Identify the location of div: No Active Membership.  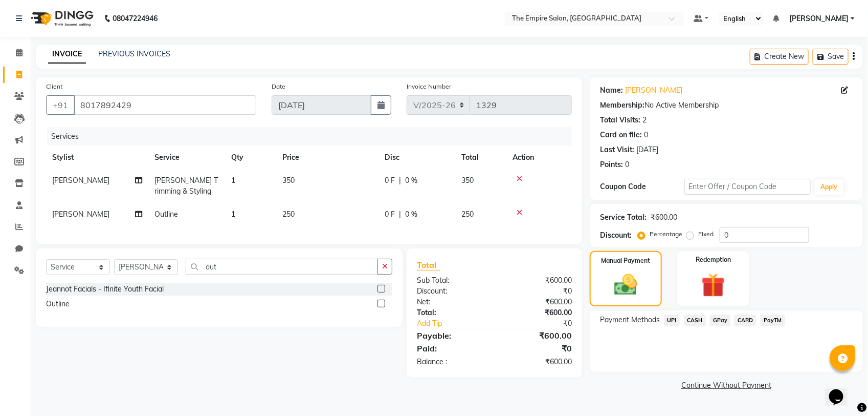
(726, 105).